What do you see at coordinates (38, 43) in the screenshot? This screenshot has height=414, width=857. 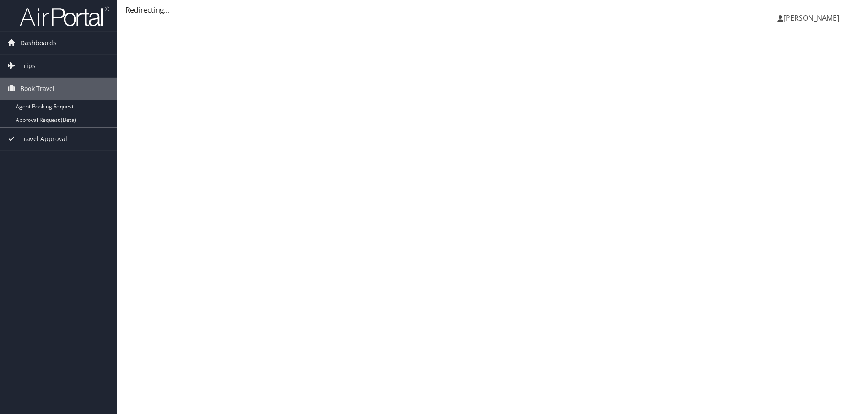 I see `span: Dashboards` at bounding box center [38, 43].